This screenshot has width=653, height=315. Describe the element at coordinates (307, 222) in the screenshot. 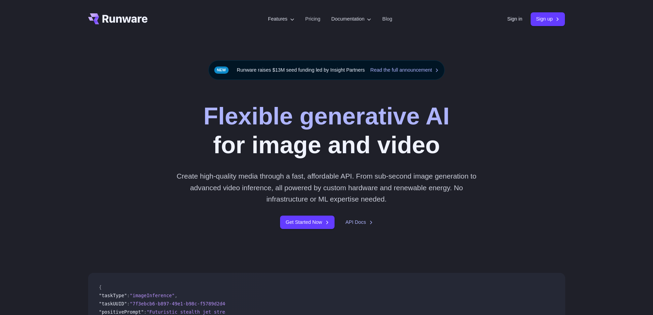

I see `a: Get Started Now` at that location.